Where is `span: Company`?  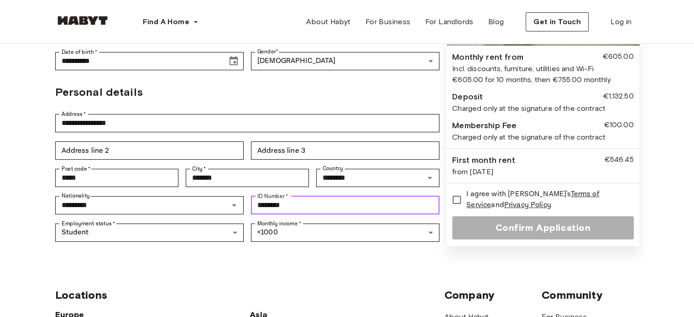
span: Company is located at coordinates (493, 295).